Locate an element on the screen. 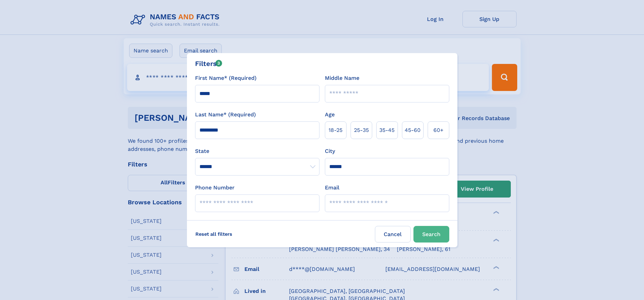 The width and height of the screenshot is (644, 300). label: First Name* (Required) is located at coordinates (226, 78).